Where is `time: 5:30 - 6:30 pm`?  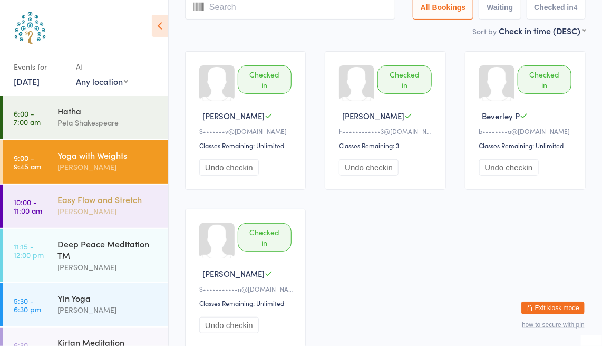
time: 5:30 - 6:30 pm is located at coordinates (27, 305).